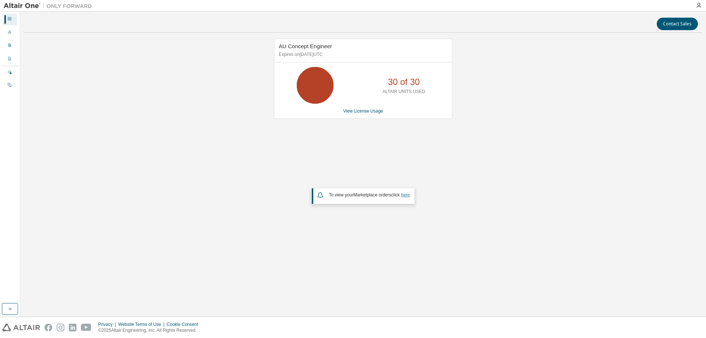  I want to click on div: On Prem, so click(10, 85).